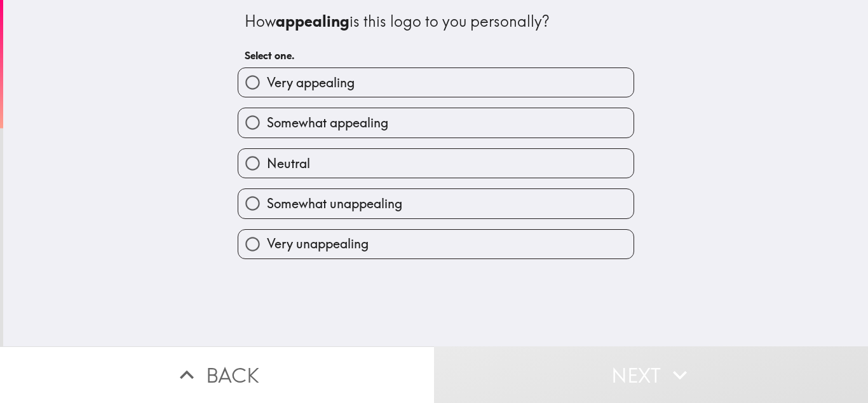 The width and height of the screenshot is (868, 403). Describe the element at coordinates (312, 21) in the screenshot. I see `b: appealing` at that location.